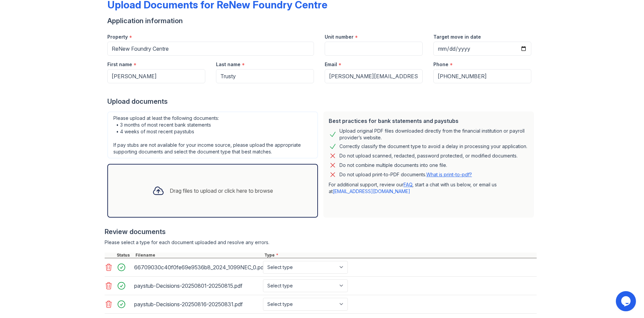 The image size is (644, 318). I want to click on div: Upload documents, so click(322, 102).